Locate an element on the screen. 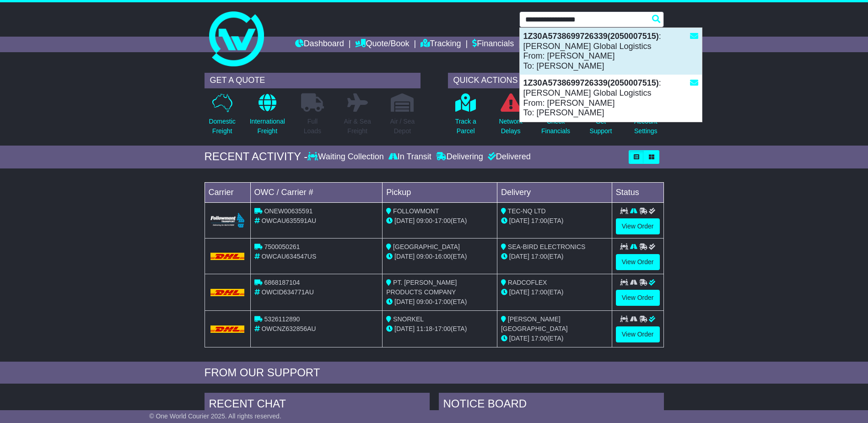 Image resolution: width=868 pixels, height=423 pixels. div: Waiting Collection is located at coordinates (346, 157).